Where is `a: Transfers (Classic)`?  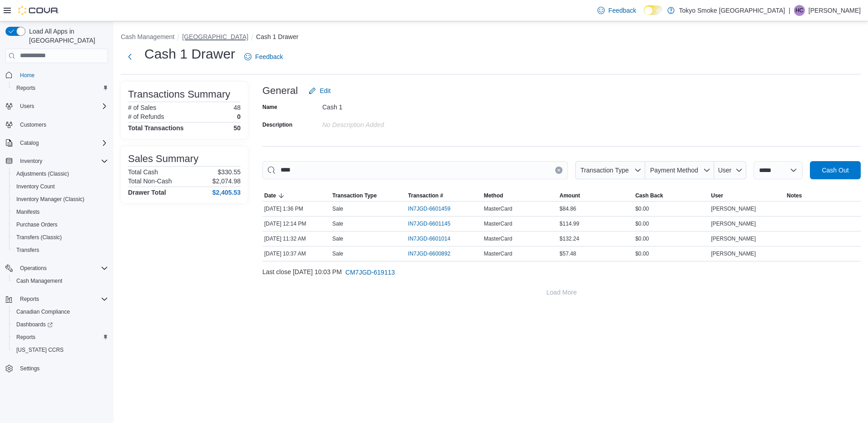 a: Transfers (Classic) is located at coordinates (39, 237).